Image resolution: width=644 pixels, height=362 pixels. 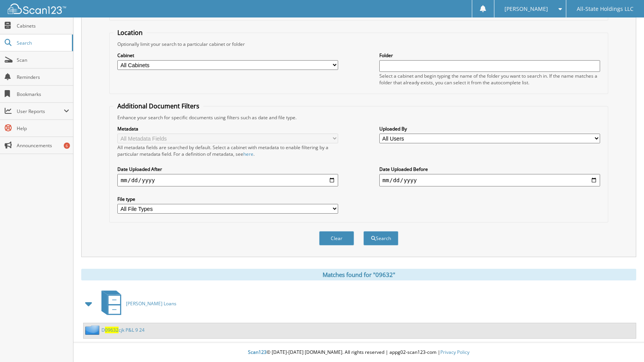 What do you see at coordinates (228, 55) in the screenshot?
I see `label: Cabinet` at bounding box center [228, 55].